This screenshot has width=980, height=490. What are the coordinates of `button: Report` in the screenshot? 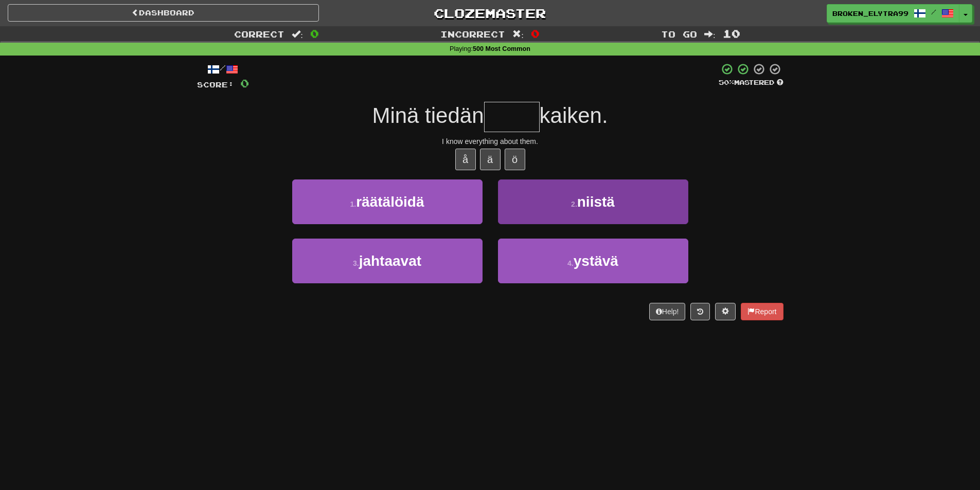 It's located at (762, 311).